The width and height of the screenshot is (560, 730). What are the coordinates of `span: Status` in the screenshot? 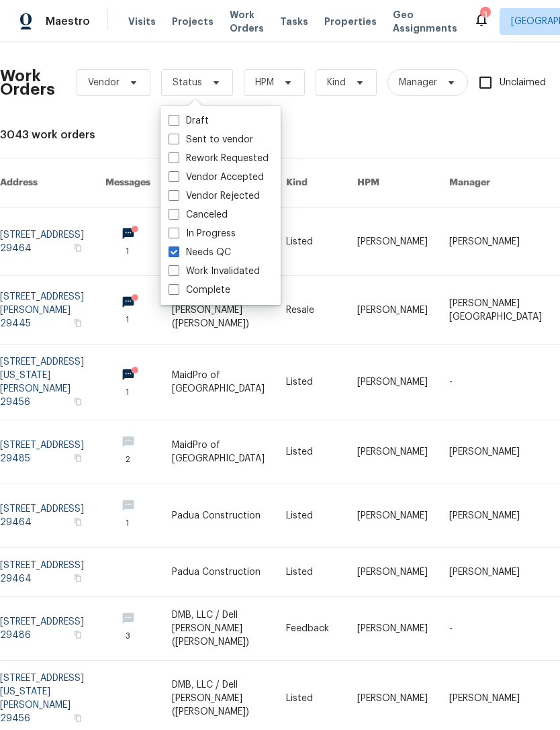 It's located at (188, 82).